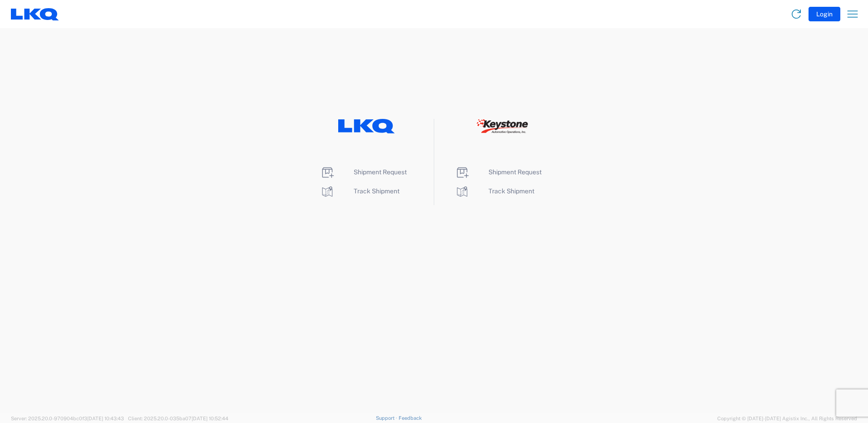  Describe the element at coordinates (387, 418) in the screenshot. I see `a: Support` at that location.